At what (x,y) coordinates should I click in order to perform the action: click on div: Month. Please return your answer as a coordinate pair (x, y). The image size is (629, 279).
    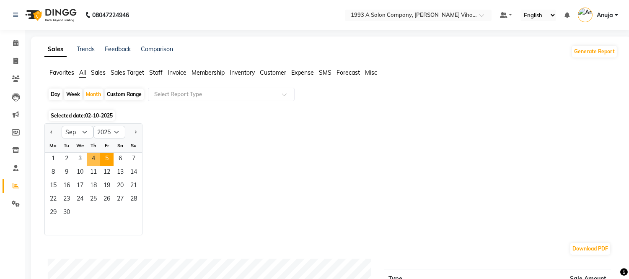
    Looking at the image, I should click on (93, 94).